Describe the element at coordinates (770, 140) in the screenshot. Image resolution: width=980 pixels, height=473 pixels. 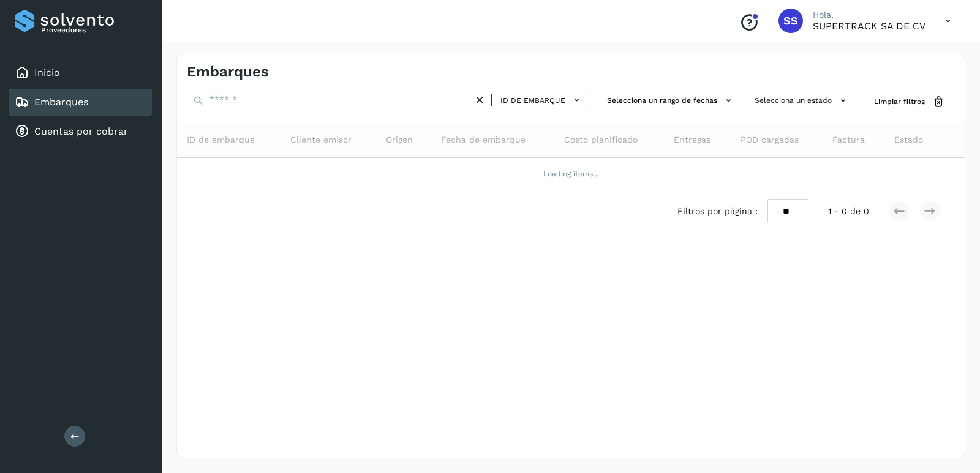
I see `span: POD cargadas` at that location.